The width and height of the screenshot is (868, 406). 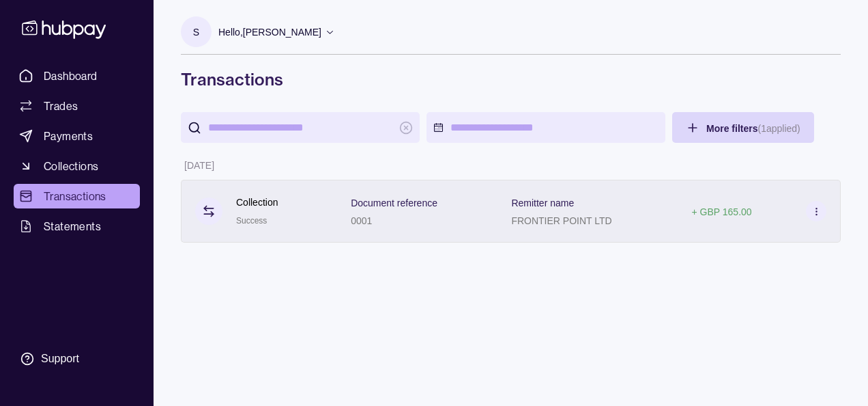 I want to click on p: Remitter name, so click(x=542, y=203).